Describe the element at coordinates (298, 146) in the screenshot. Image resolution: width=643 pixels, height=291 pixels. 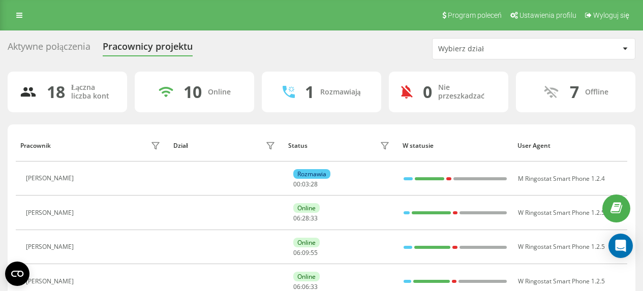
I see `div: Status` at that location.